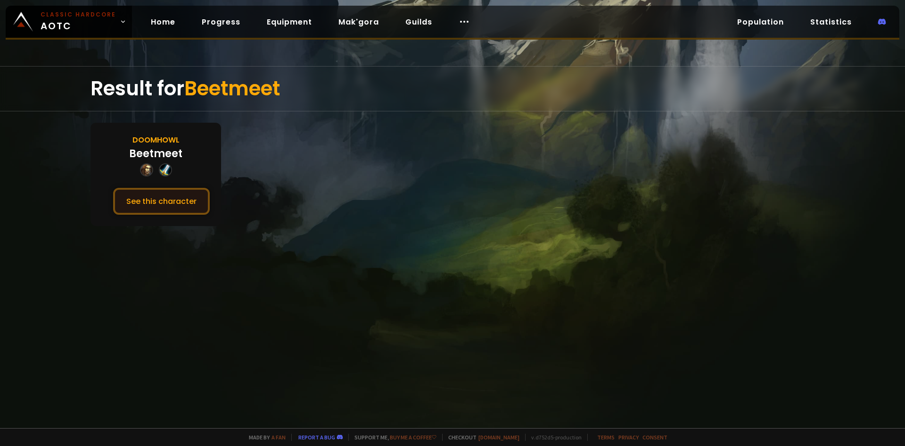 This screenshot has width=905, height=446. What do you see at coordinates (279, 437) in the screenshot?
I see `a: a fan` at bounding box center [279, 437].